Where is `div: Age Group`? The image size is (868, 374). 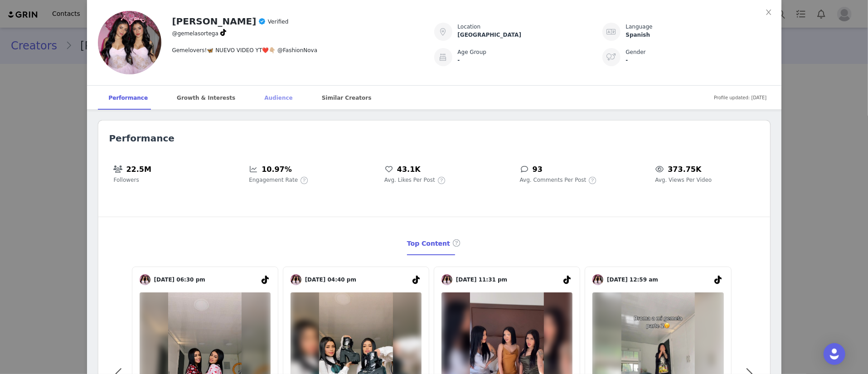
div: Age Group is located at coordinates (530, 53).